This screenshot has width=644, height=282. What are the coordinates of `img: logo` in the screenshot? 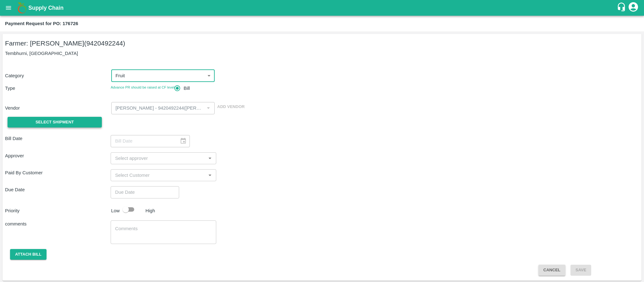 It's located at (22, 8).